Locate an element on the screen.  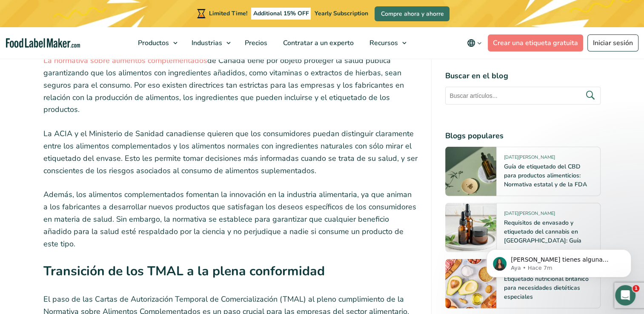
a: Recursos is located at coordinates (386, 43).